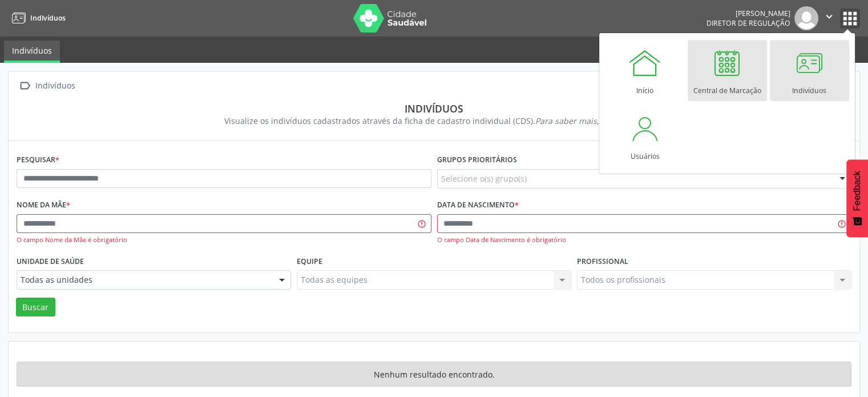 This screenshot has width=868, height=397. I want to click on div: Visualize os indivíduos cadastrados através da ficha de cadastro individual (CDS)., so click(434, 121).